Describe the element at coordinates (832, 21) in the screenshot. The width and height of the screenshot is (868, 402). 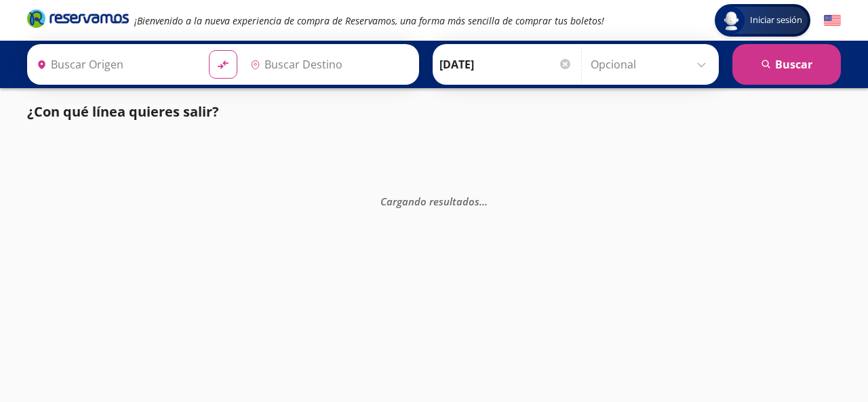
I see `button: English` at that location.